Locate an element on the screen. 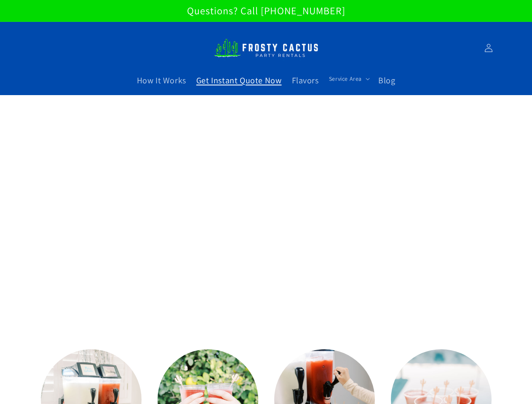 The image size is (532, 404). a: Flavors is located at coordinates (305, 80).